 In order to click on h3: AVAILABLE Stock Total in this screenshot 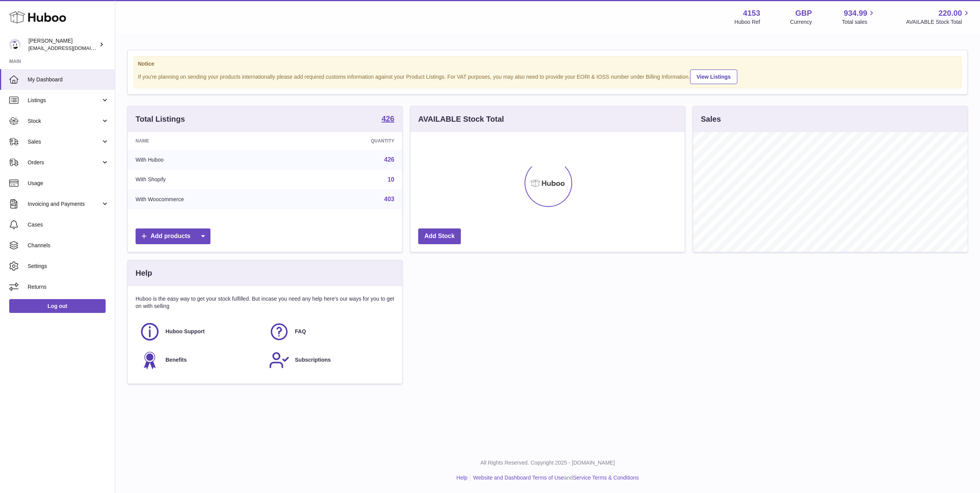, I will do `click(461, 119)`.